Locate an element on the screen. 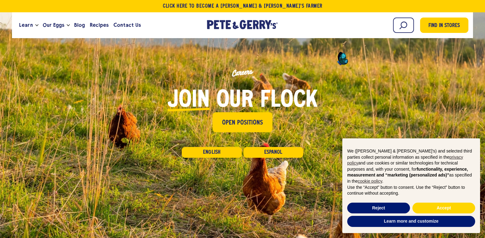 The height and width of the screenshot is (238, 485). a: Contact Us is located at coordinates (127, 25).